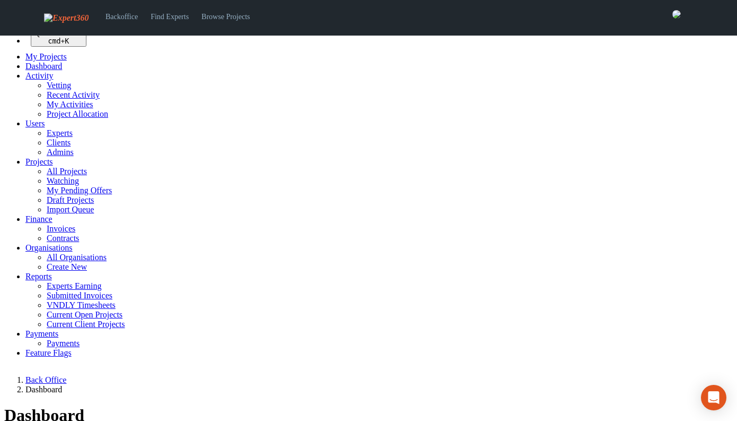 Image resolution: width=737 pixels, height=421 pixels. I want to click on a: Current Client Projects, so click(86, 324).